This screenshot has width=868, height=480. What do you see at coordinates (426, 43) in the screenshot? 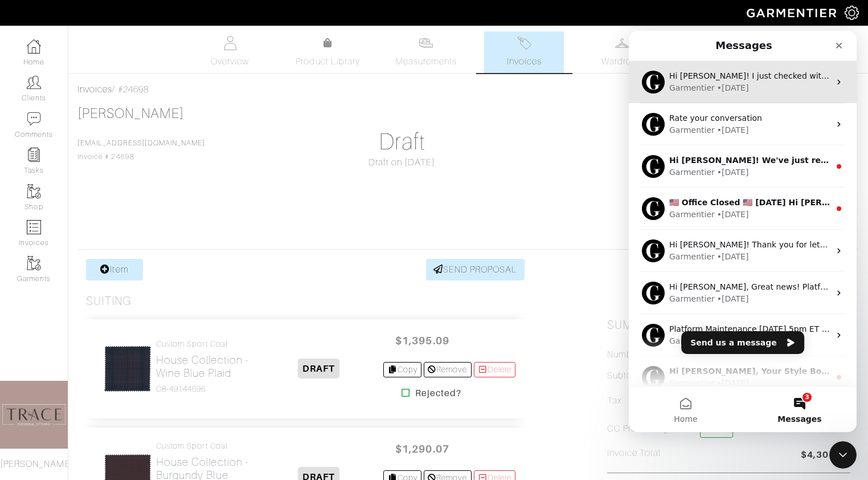
I see `img: measurements-466bbee1fd09ba9460f595b01e5d73f9e2bff037440d3c8f018324cb6cdf7a4a.svg` at bounding box center [426, 43].